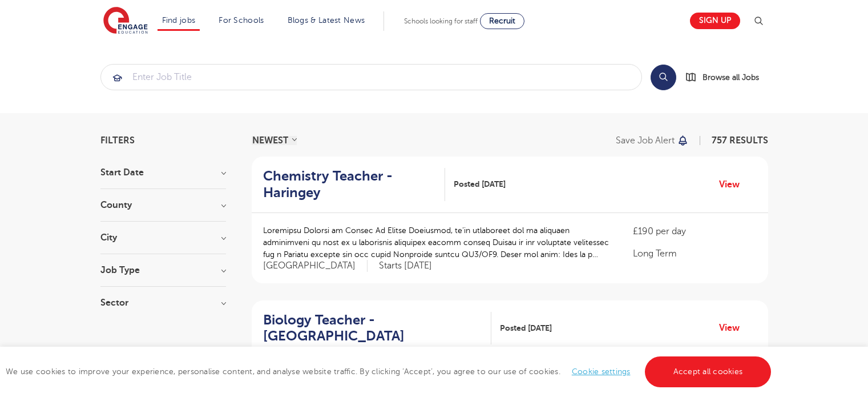  Describe the element at coordinates (695, 231) in the screenshot. I see `p: £190 per day` at that location.